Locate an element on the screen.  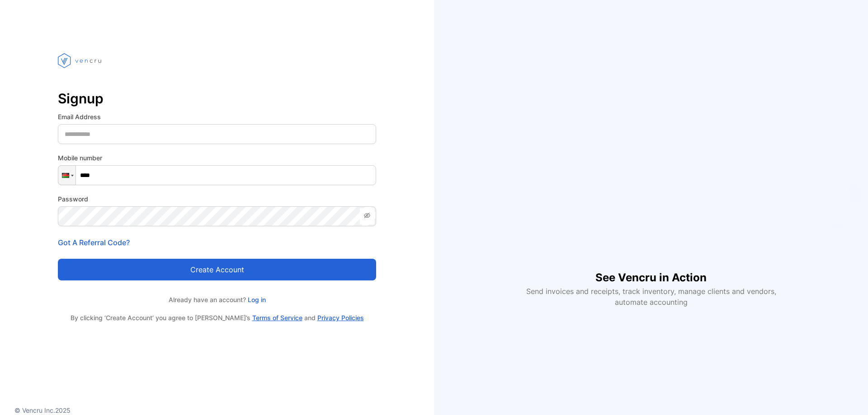
label: Password is located at coordinates (217, 199).